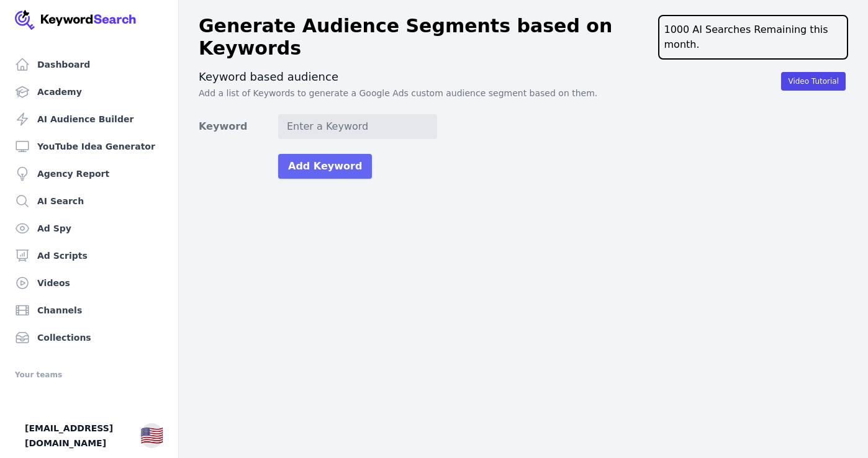  Describe the element at coordinates (89, 375) in the screenshot. I see `div: Your teams` at that location.